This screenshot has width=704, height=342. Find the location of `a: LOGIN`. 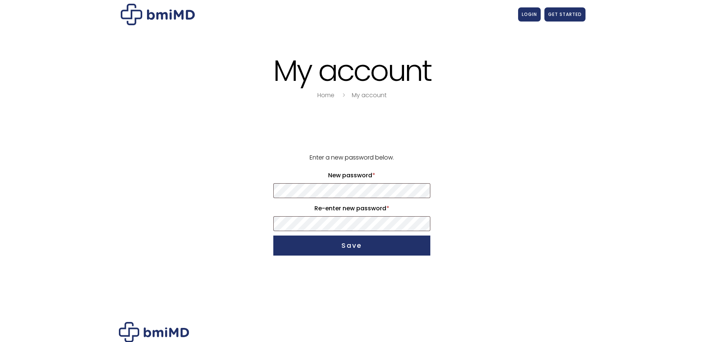

a: LOGIN is located at coordinates (529, 14).